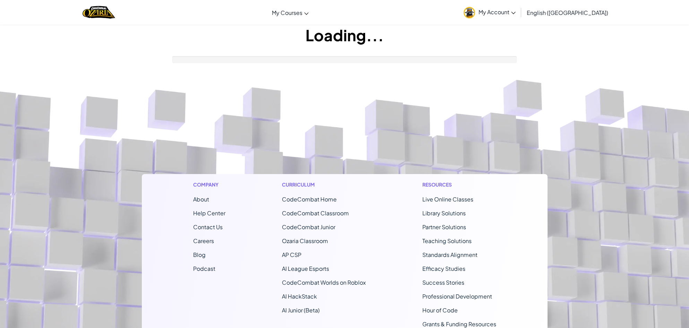  What do you see at coordinates (448, 199) in the screenshot?
I see `a: Live Online Classes` at bounding box center [448, 199].